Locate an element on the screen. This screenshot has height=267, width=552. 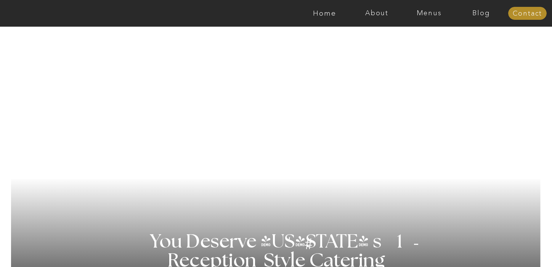
a: Menus is located at coordinates (429, 13).